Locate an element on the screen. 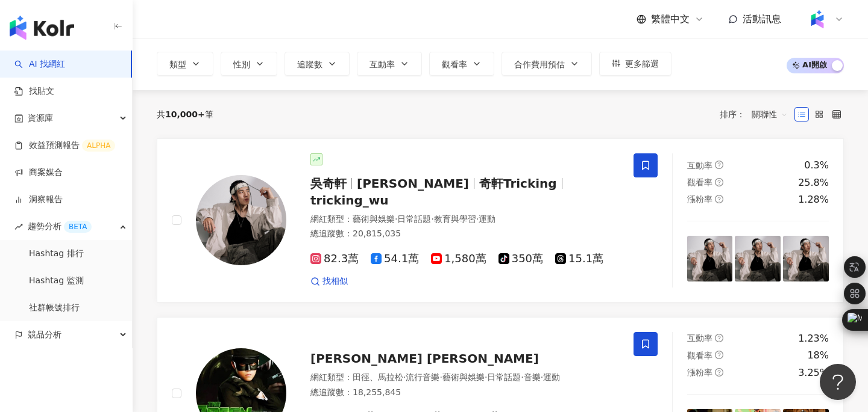 The height and width of the screenshot is (412, 868). span: 54.1萬 is located at coordinates (395, 259).